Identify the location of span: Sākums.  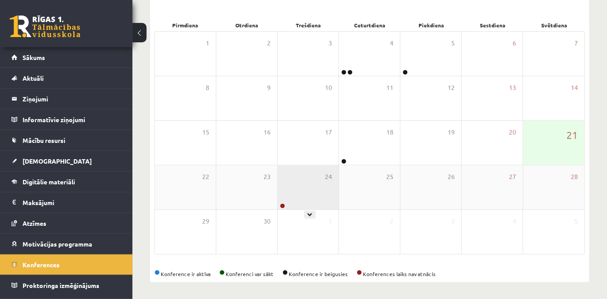
(34, 57).